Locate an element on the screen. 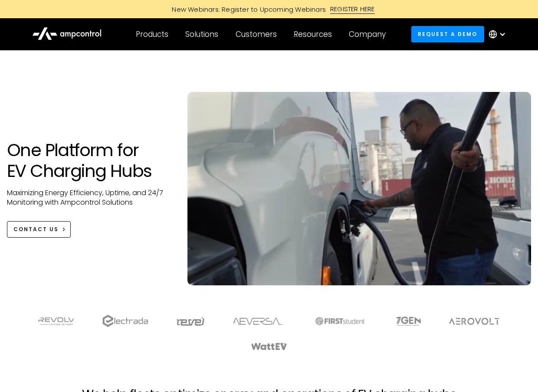  p: Maximizing Energy Efficiency, Uptime, and 24/7 Monitoring with Ampcontrol Solutions is located at coordinates (88, 198).